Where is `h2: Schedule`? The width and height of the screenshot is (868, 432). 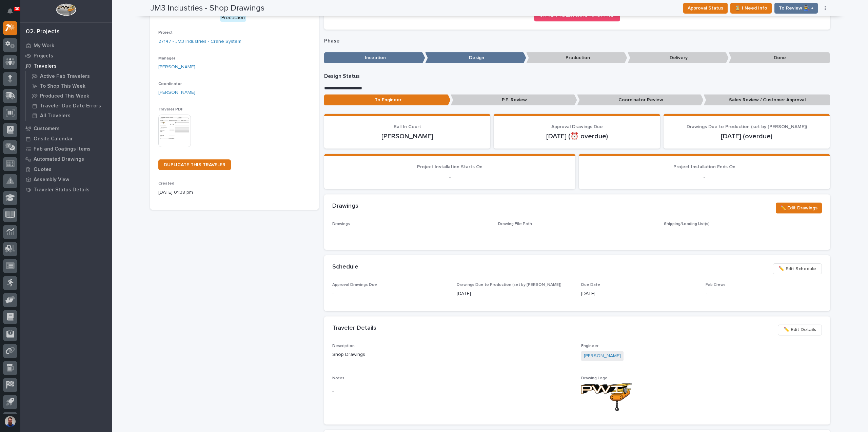
h2: Schedule is located at coordinates (346, 267).